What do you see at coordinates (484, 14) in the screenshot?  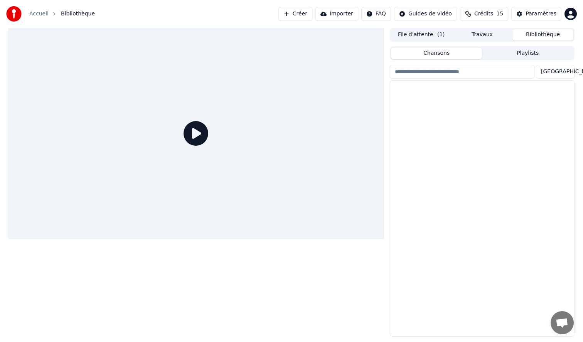 I see `button: Crédits15` at bounding box center [484, 14].